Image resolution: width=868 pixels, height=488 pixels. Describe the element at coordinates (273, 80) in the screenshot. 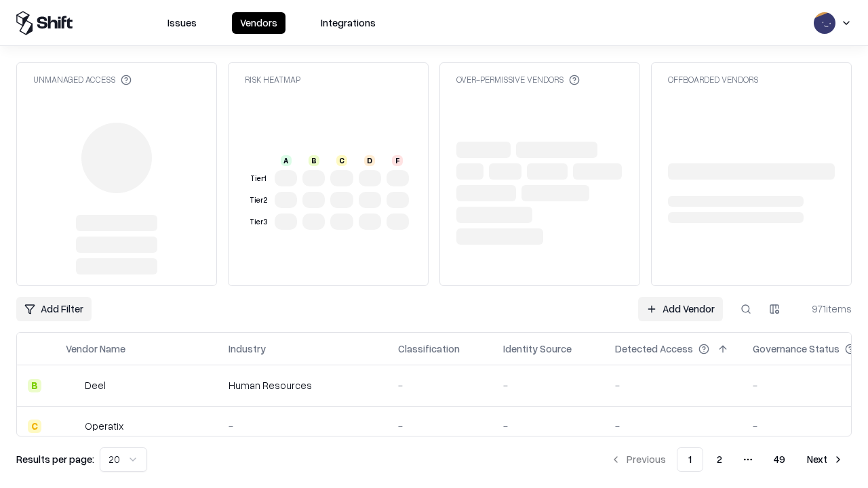

I see `div: Risk Heatmap` at that location.